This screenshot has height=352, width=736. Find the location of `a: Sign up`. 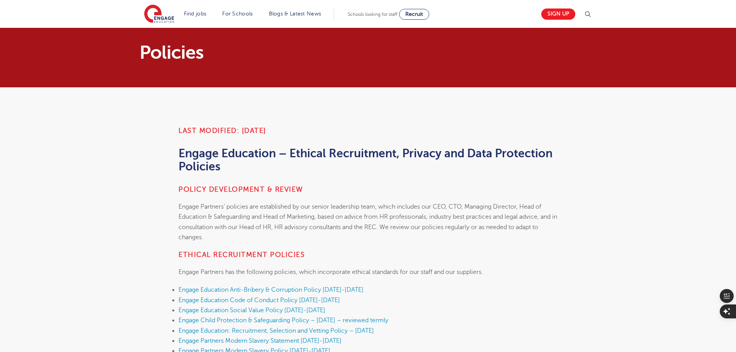

a: Sign up is located at coordinates (559, 14).